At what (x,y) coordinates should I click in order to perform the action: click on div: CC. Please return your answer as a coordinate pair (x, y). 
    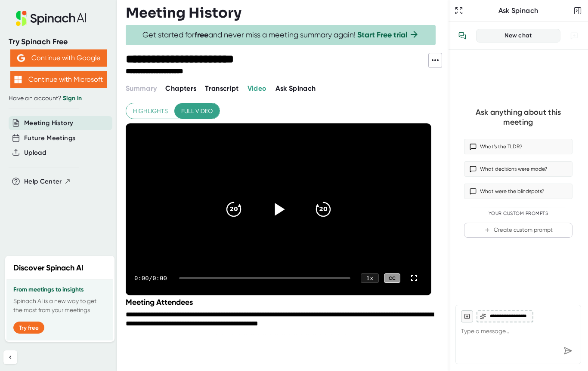
    Looking at the image, I should click on (392, 278).